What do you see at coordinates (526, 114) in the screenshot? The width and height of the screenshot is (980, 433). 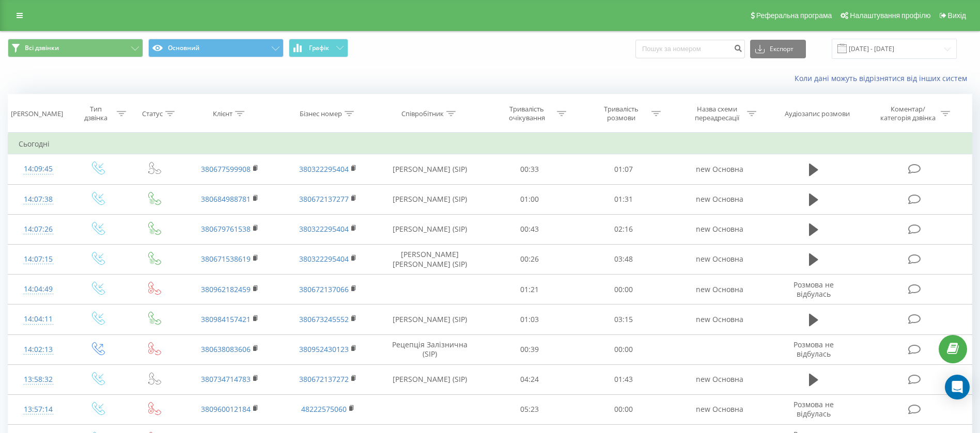 I see `div: Тривалість очікування` at bounding box center [526, 114].